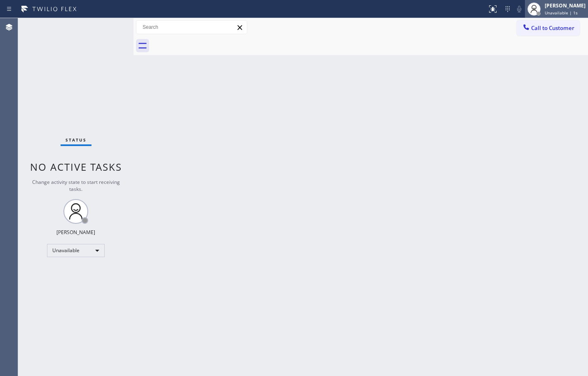 This screenshot has height=376, width=588. I want to click on span: Status, so click(76, 140).